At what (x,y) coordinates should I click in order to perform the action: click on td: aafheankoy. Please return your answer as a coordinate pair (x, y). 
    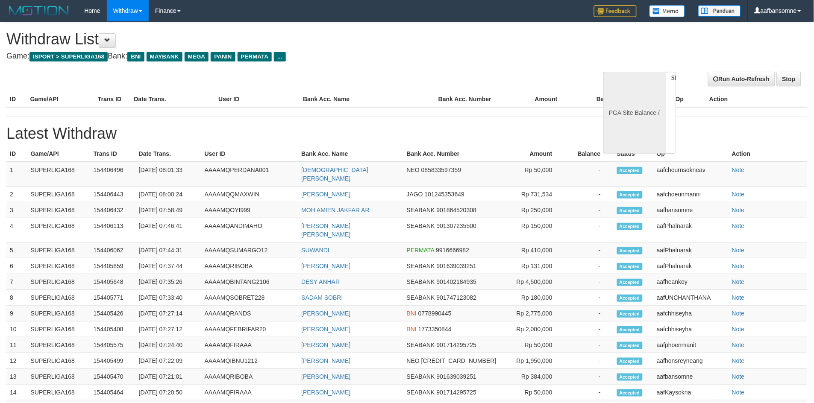
    Looking at the image, I should click on (691, 282).